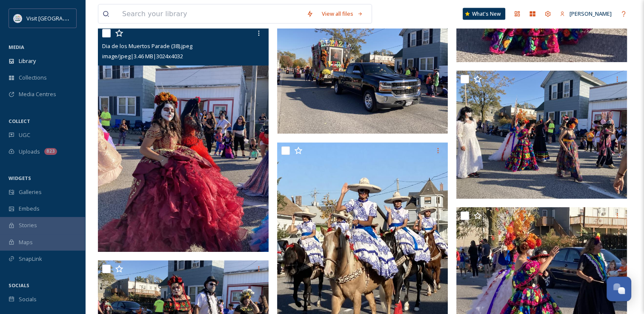 Image resolution: width=644 pixels, height=314 pixels. I want to click on span: MEDIA, so click(16, 47).